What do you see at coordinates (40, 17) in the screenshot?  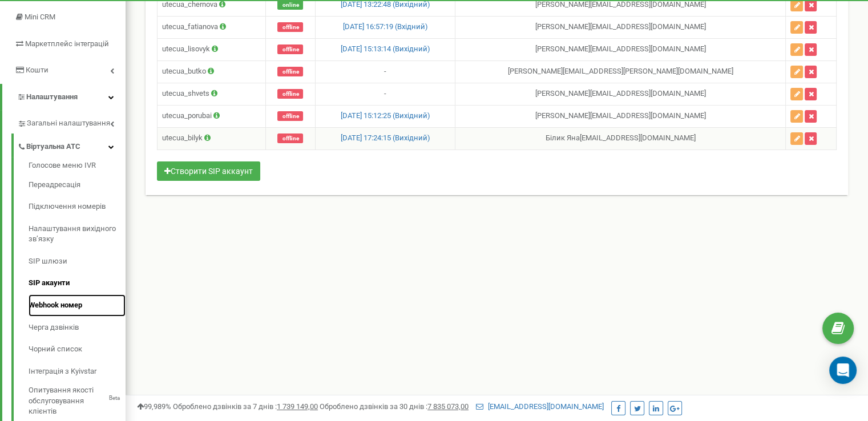 I see `span: Mini CRM` at bounding box center [40, 17].